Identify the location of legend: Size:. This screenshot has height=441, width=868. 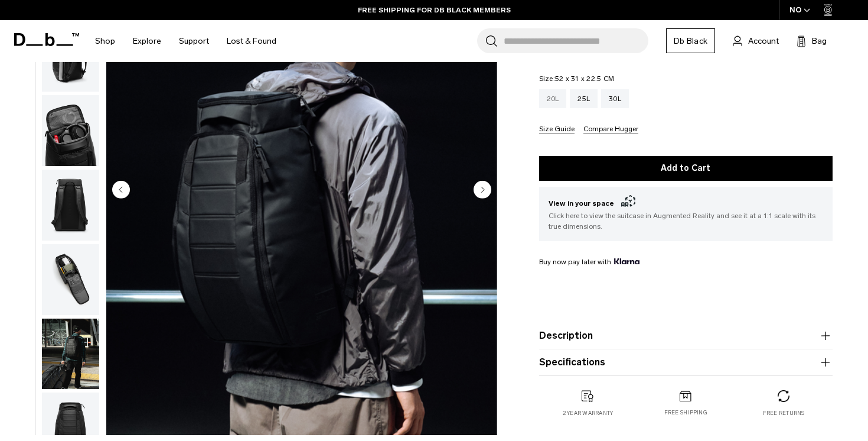
(577, 79).